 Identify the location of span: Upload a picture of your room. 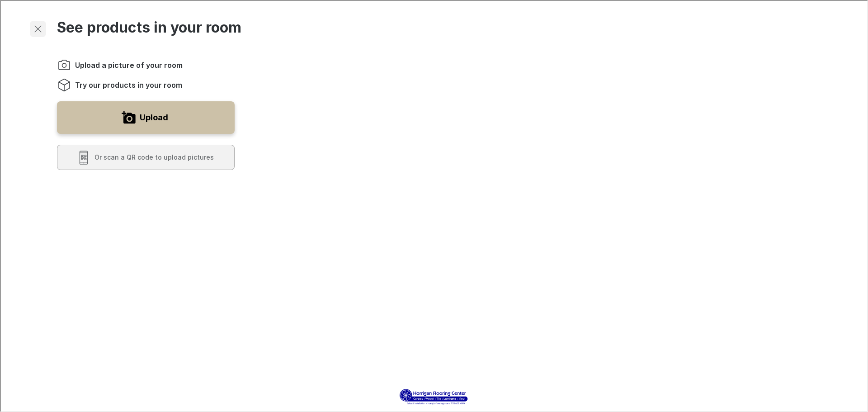
(128, 64).